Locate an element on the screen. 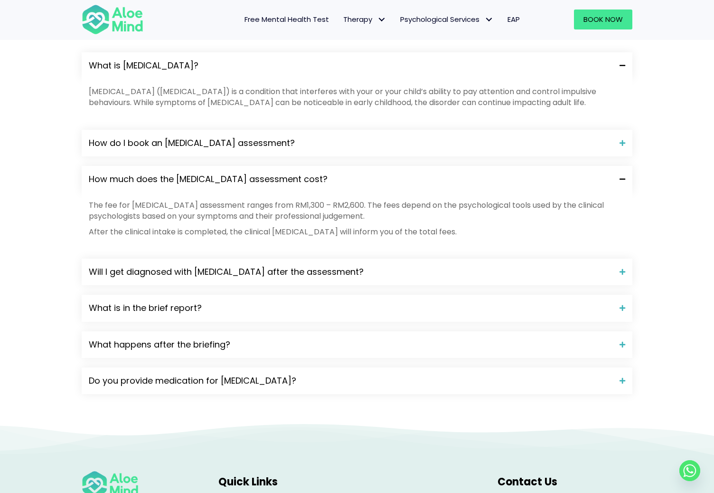 The width and height of the screenshot is (714, 493). span: Psychological Services is located at coordinates (447, 19).